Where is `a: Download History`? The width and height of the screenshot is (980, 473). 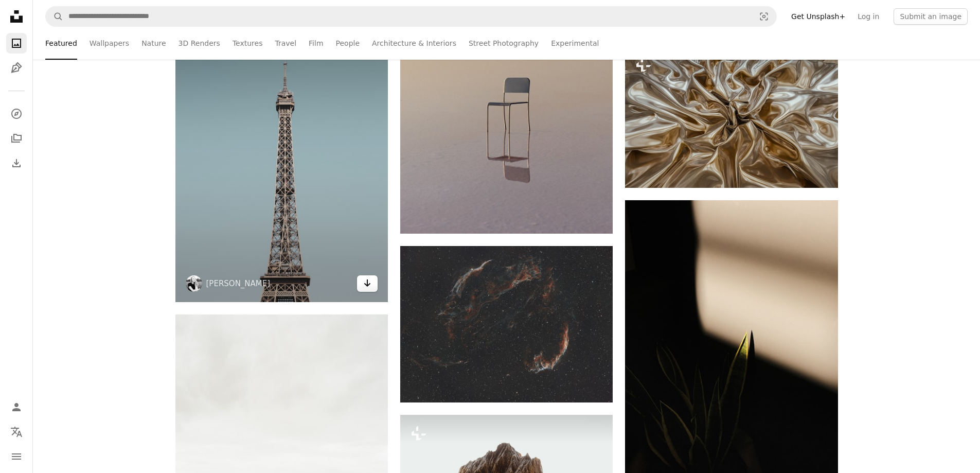 a: Download History is located at coordinates (17, 163).